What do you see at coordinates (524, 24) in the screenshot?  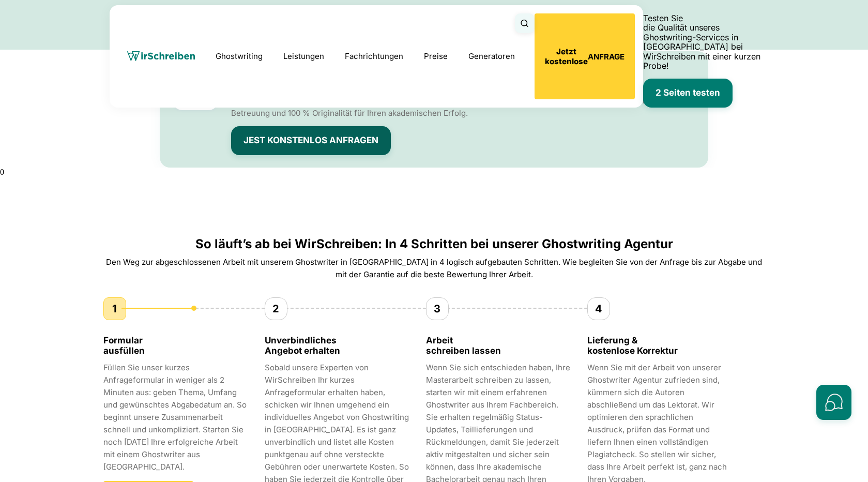 I see `button: Suche öffnen` at bounding box center [524, 24].